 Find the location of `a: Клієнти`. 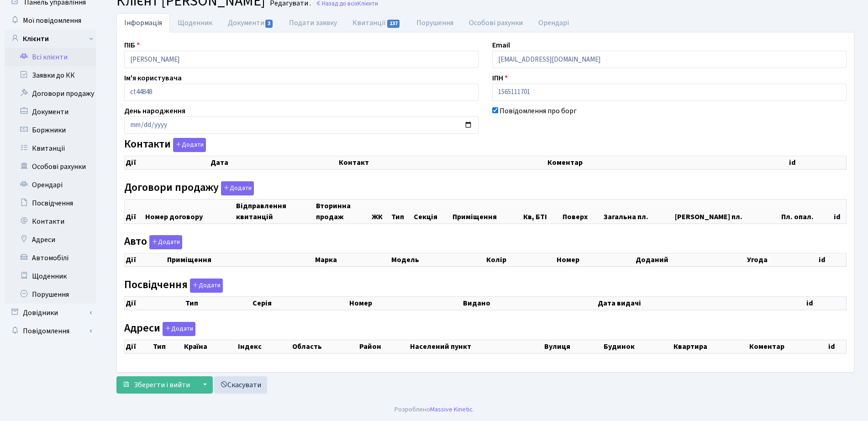

a: Клієнти is located at coordinates (50, 38).